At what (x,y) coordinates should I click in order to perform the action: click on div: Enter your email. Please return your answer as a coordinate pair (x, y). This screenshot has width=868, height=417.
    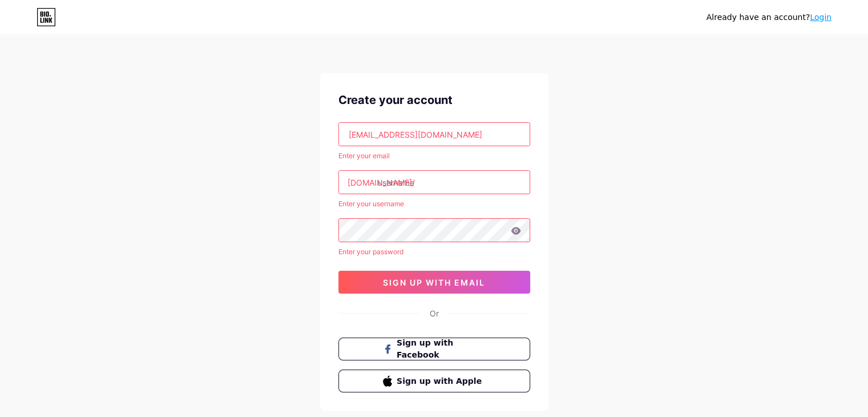
    Looking at the image, I should click on (434, 156).